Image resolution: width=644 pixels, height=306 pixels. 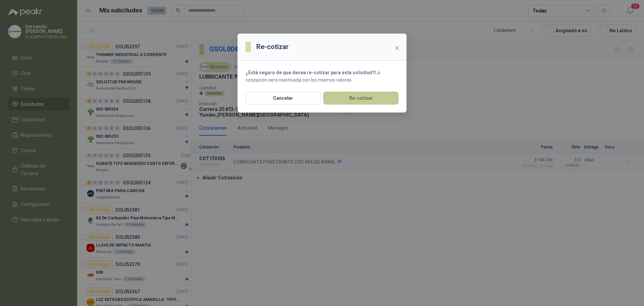 What do you see at coordinates (322, 76) in the screenshot?
I see `p: La cotización será reactivada con los mismos valores.` at bounding box center [322, 76].